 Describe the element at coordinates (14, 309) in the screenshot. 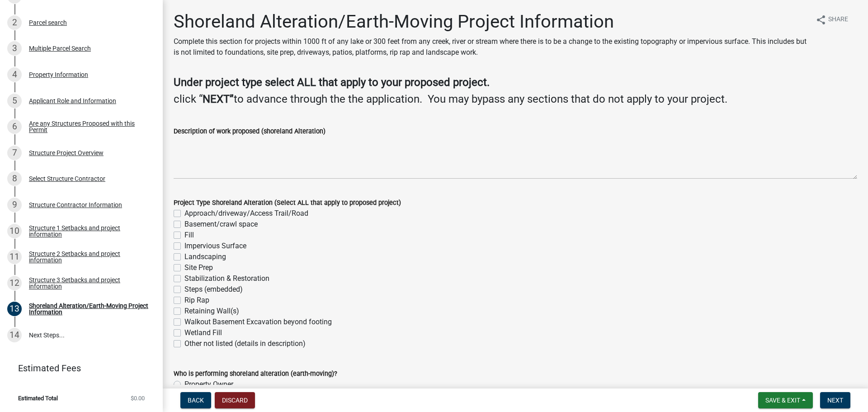

I see `div: 13` at that location.